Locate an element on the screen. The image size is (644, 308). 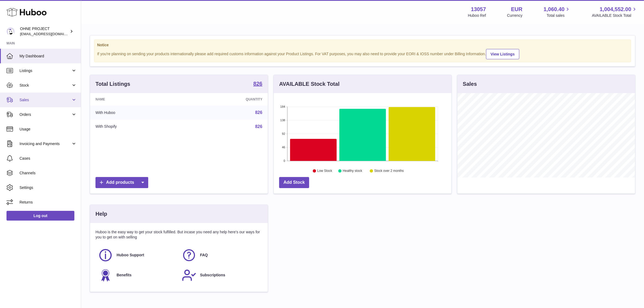
span: 1,060.40 is located at coordinates (554, 9).